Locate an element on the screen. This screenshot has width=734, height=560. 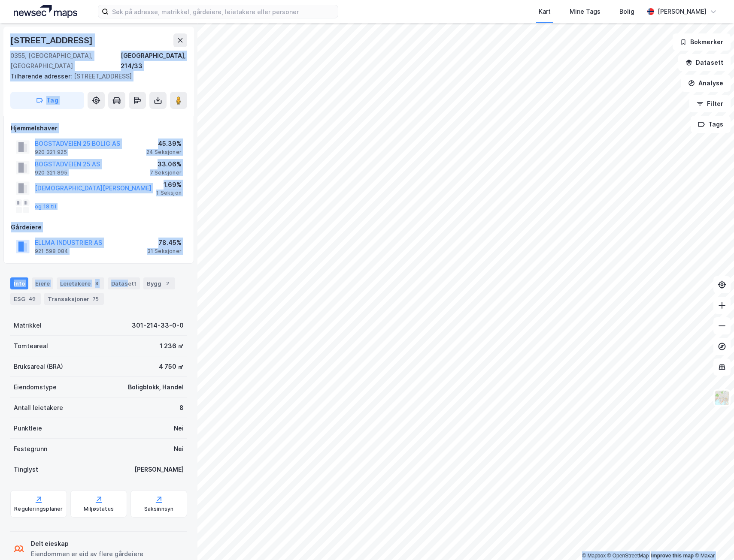
div: Bolig is located at coordinates (626, 11).